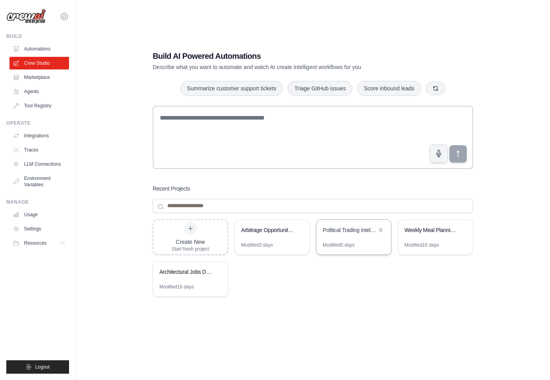 The height and width of the screenshot is (380, 550). Describe the element at coordinates (39, 164) in the screenshot. I see `a: LLM Connections` at that location.